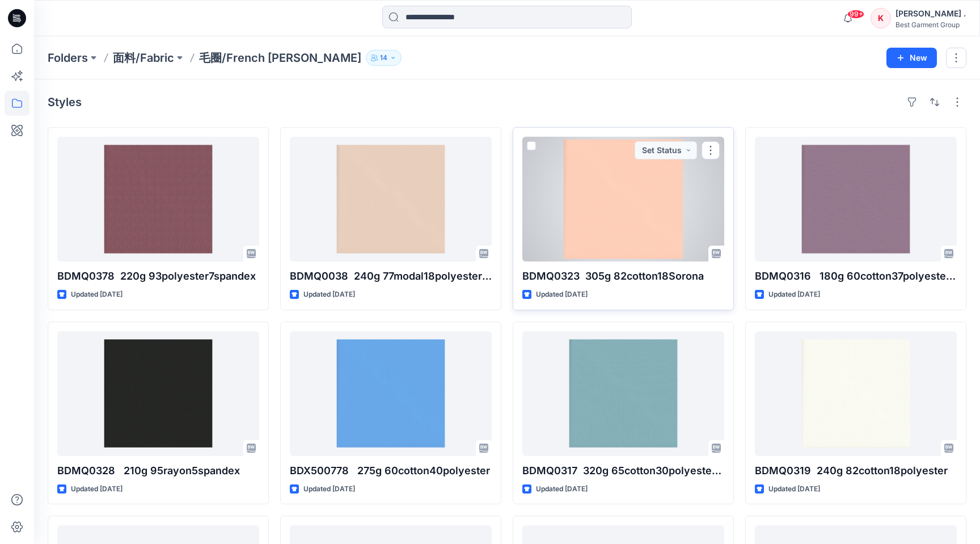 This screenshot has width=980, height=544. I want to click on a: BDX500778 275g 60cotton40polyester, so click(391, 394).